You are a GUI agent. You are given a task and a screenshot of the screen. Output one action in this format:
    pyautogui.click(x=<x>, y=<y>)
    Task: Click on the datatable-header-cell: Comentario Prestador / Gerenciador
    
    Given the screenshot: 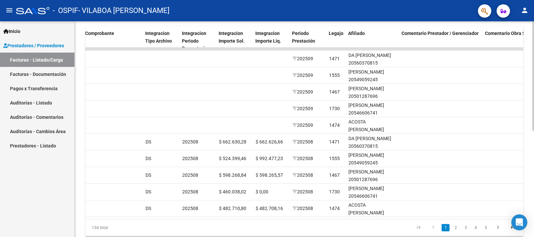 What is the action you would take?
    pyautogui.click(x=440, y=41)
    